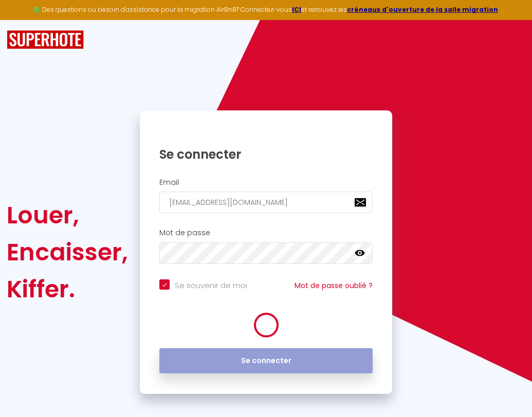 This screenshot has height=417, width=532. I want to click on div: Kiffer., so click(68, 290).